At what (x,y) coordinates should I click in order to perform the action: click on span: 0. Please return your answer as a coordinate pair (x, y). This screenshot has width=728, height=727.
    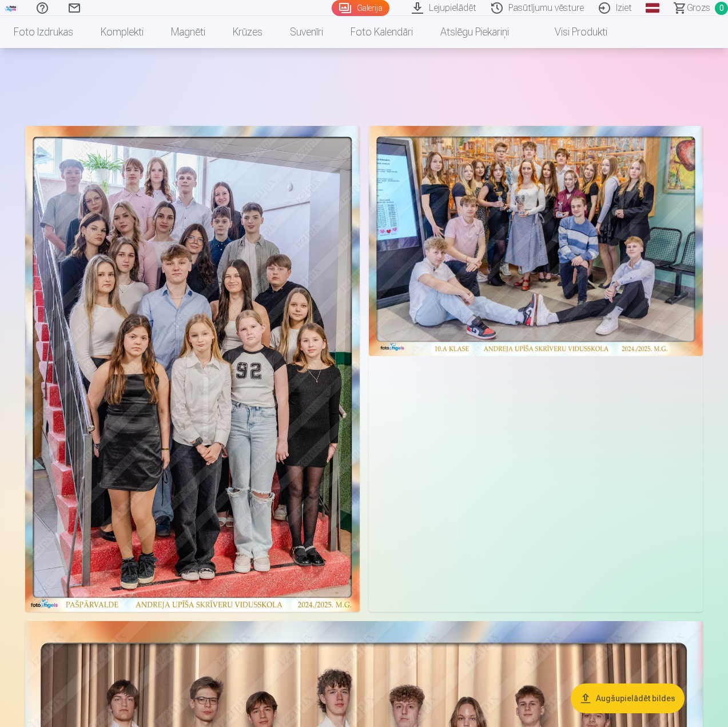
    Looking at the image, I should click on (721, 8).